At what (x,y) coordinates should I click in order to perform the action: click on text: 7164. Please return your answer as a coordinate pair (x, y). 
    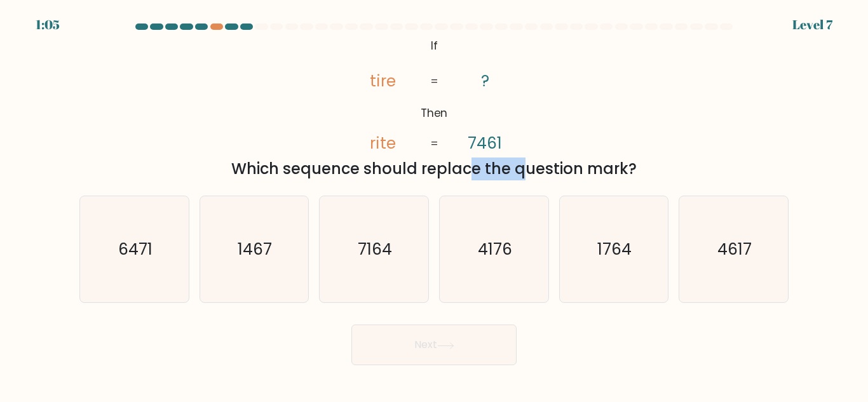
    Looking at the image, I should click on (375, 249).